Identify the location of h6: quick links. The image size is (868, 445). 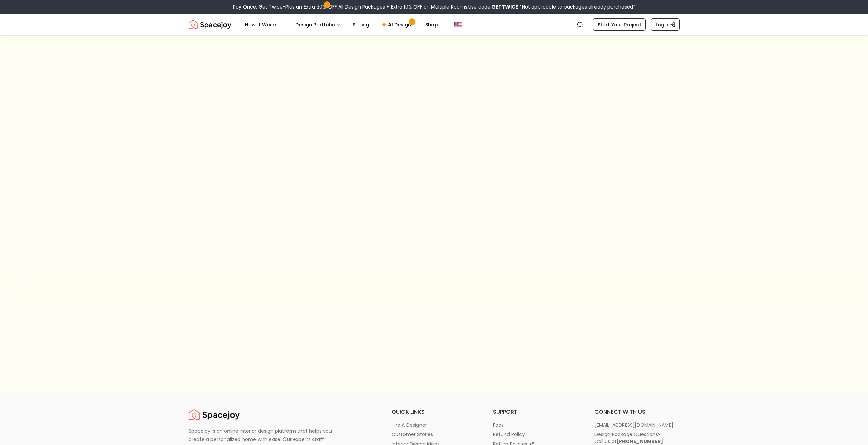
(434, 412).